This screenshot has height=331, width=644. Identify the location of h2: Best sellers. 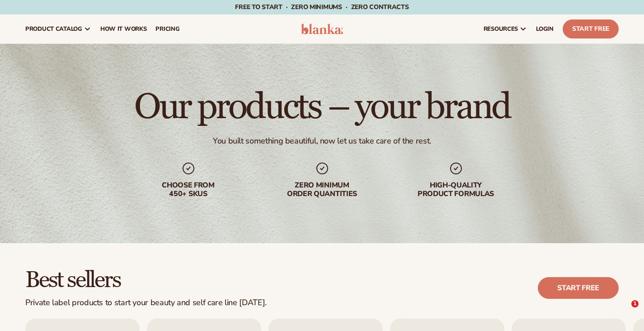
(146, 280).